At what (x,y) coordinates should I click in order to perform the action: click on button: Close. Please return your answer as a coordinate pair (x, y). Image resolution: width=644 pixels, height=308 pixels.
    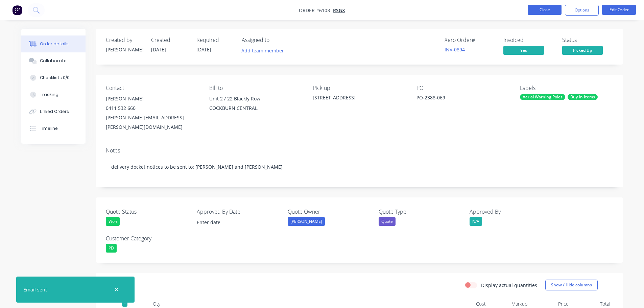
    Looking at the image, I should click on (545, 10).